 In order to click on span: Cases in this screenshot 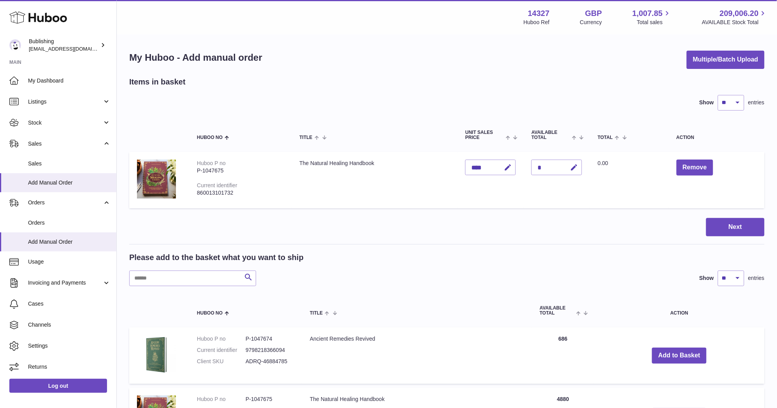, I will do `click(69, 303)`.